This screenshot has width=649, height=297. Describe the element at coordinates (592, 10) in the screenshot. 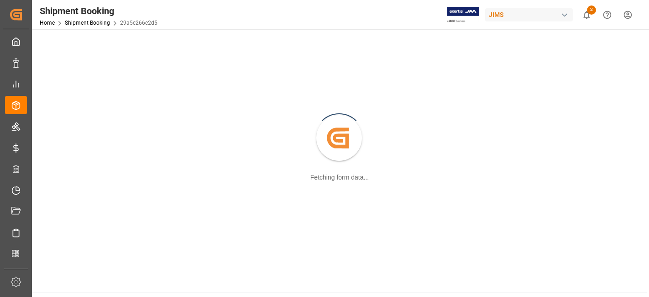

I see `span: 2` at that location.